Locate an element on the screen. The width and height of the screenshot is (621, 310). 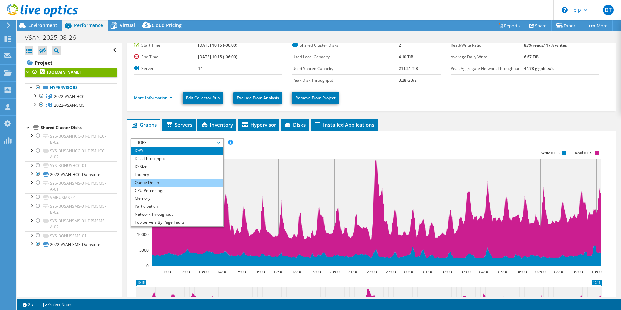
a: More Information is located at coordinates (153, 98).